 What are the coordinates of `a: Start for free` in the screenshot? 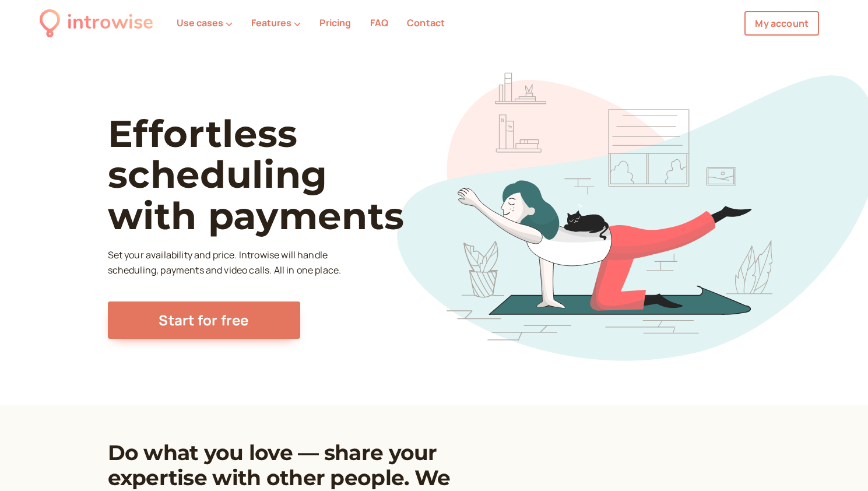 It's located at (204, 320).